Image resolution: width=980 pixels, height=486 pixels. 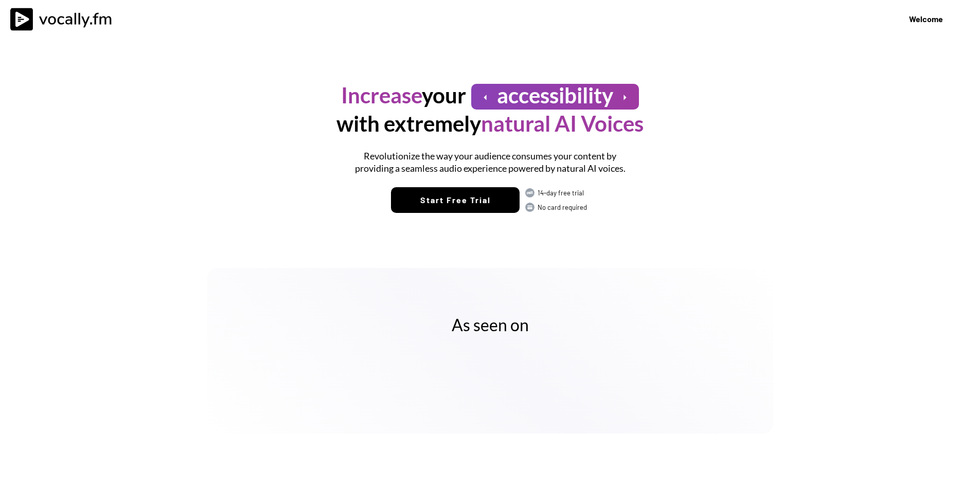 What do you see at coordinates (530, 193) in the screenshot?
I see `img: FREE.svg` at bounding box center [530, 193].